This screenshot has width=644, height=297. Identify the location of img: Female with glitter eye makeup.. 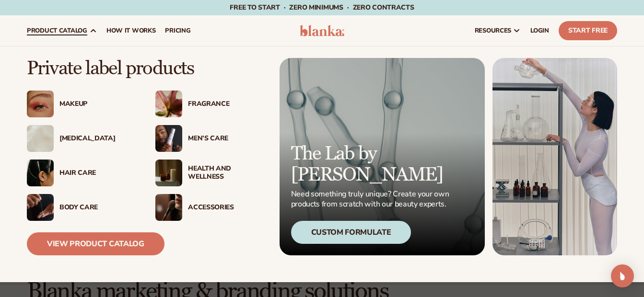
(40, 104).